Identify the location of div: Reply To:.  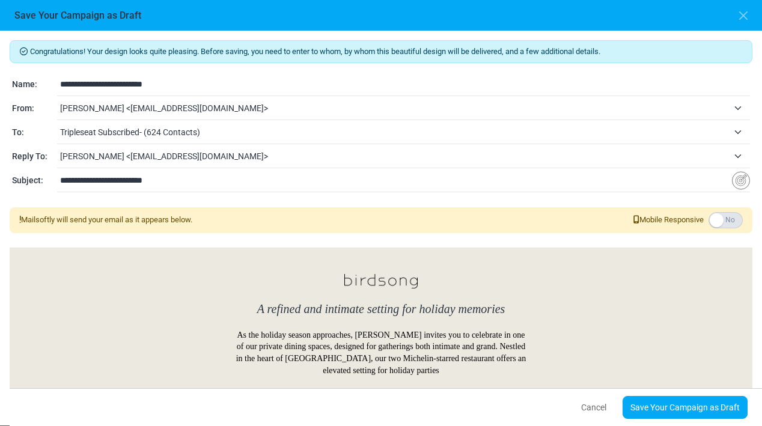
(34, 156).